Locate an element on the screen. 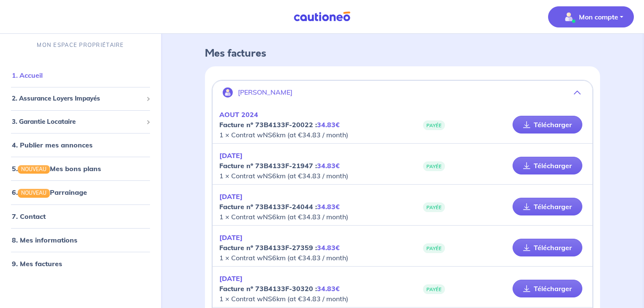  h4: Mes factures is located at coordinates (402, 53).